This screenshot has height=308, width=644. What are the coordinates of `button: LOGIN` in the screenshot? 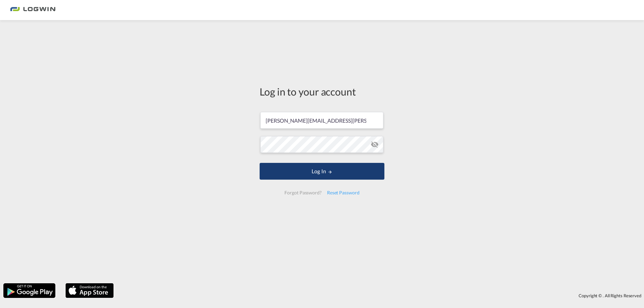 It's located at (322, 171).